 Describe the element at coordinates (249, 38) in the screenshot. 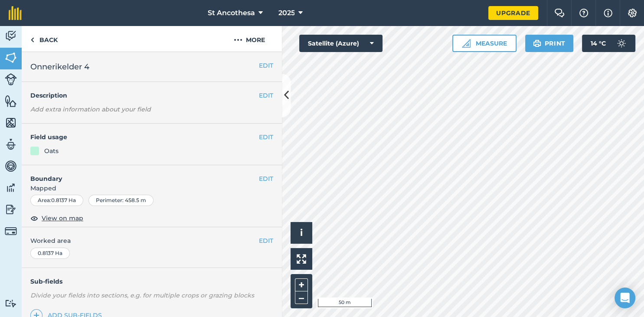

I see `button: More` at that location.